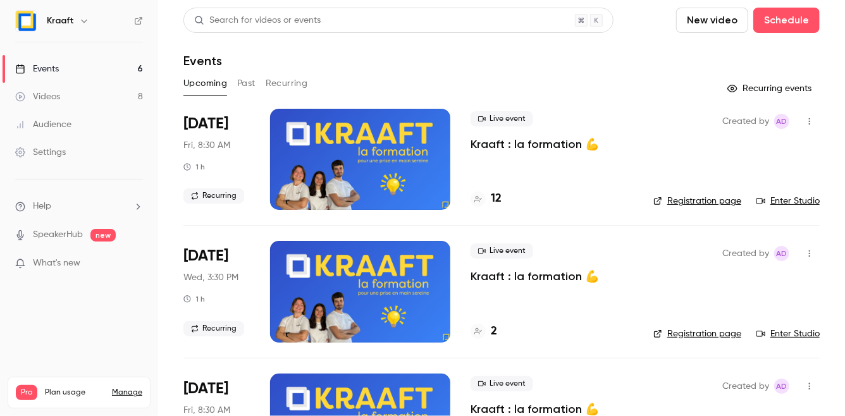  What do you see at coordinates (211, 278) in the screenshot?
I see `span: Wed, 3:30 PM` at bounding box center [211, 278].